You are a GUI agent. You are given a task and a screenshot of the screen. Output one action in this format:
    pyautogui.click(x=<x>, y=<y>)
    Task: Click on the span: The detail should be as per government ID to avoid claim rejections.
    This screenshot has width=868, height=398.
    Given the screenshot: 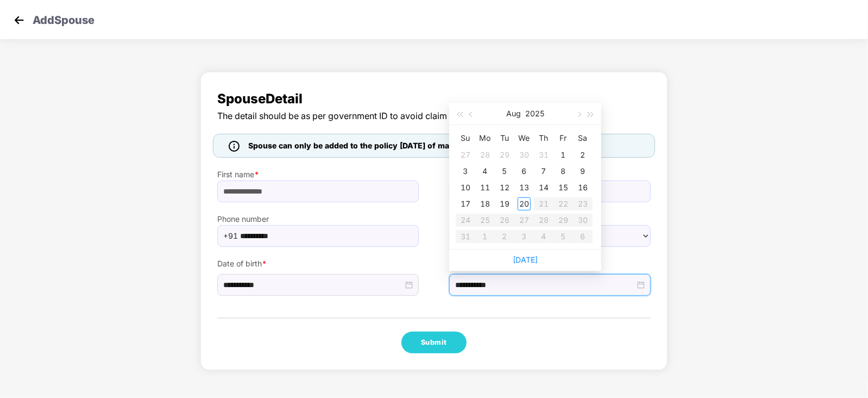 What is the action you would take?
    pyautogui.click(x=434, y=116)
    